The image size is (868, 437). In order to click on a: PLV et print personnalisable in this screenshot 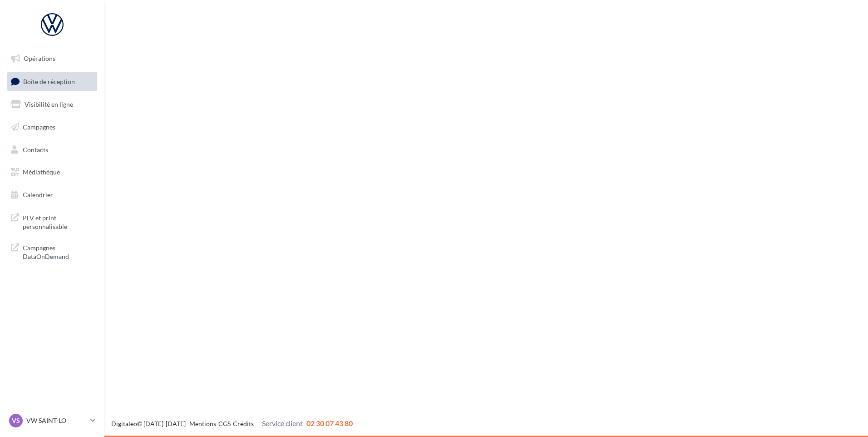, I will do `click(52, 221)`.